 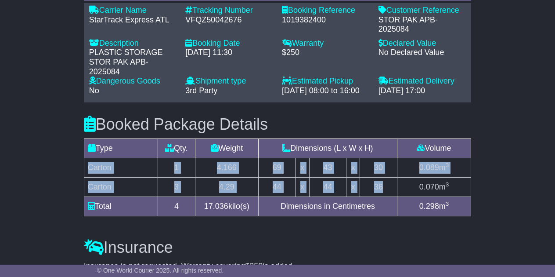 What do you see at coordinates (121, 206) in the screenshot?
I see `td: Total` at bounding box center [121, 206].